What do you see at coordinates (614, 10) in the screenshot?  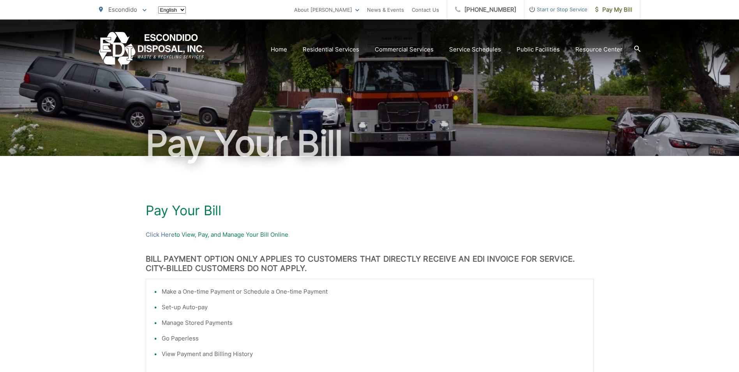 I see `span: Pay My Bill` at bounding box center [614, 10].